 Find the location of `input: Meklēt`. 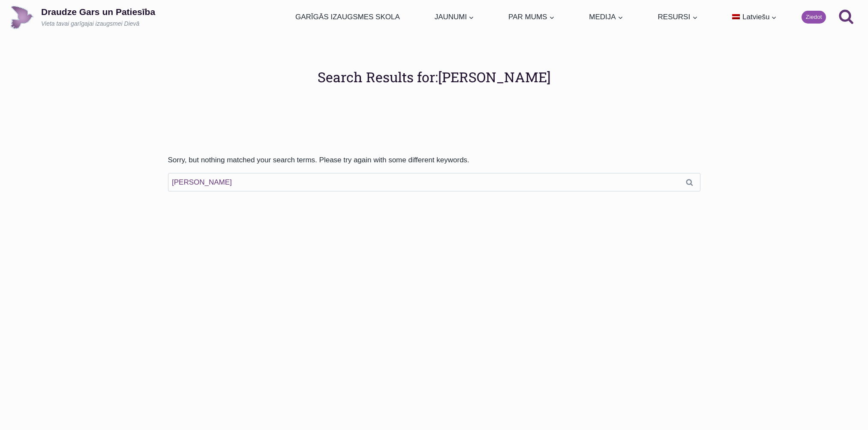

input: Meklēt is located at coordinates (689, 182).